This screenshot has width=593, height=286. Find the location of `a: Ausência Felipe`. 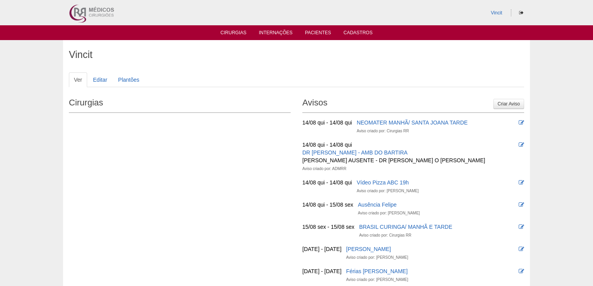

a: Ausência Felipe is located at coordinates (378, 205).